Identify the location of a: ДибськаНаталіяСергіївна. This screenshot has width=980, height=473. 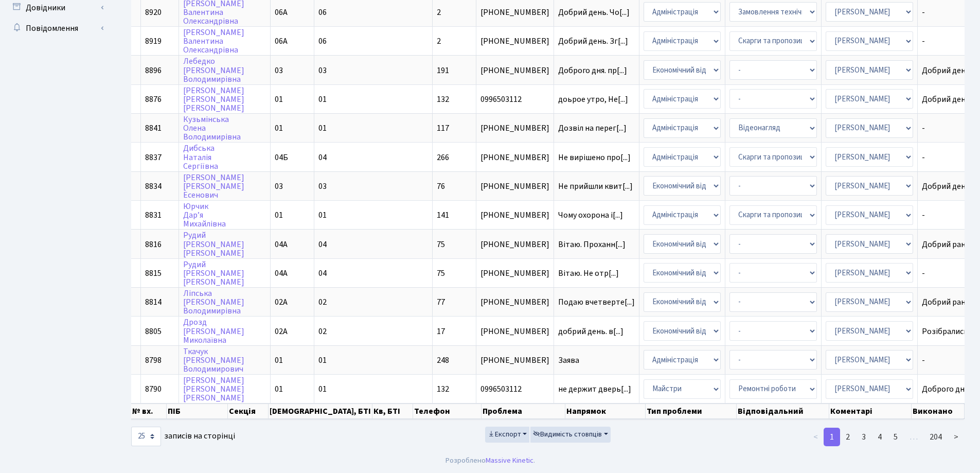
(201, 158).